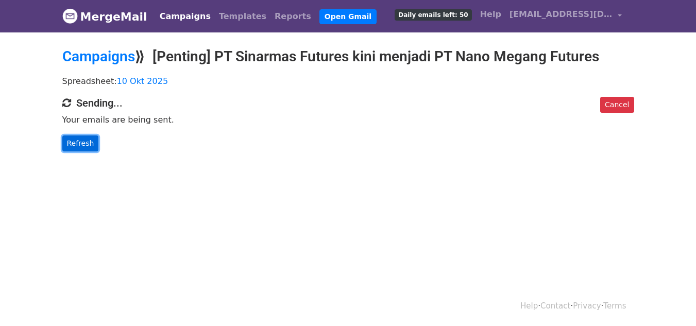 Image resolution: width=696 pixels, height=326 pixels. Describe the element at coordinates (587, 306) in the screenshot. I see `a: Privacy` at that location.